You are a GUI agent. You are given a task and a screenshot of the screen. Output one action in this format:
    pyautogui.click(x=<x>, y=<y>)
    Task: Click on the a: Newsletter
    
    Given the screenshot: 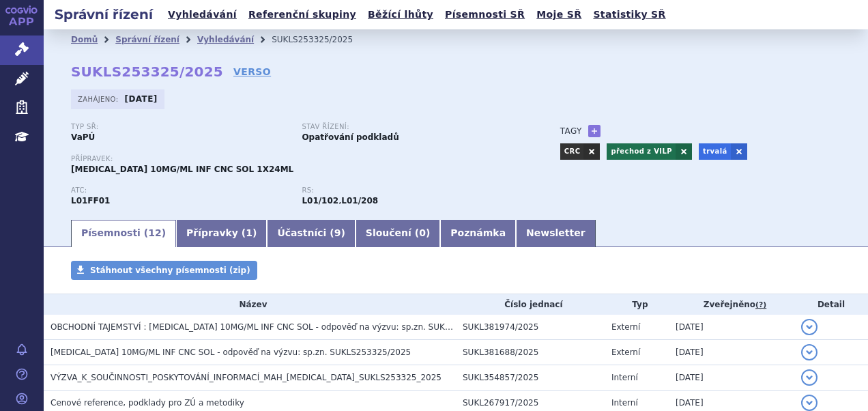 What is the action you would take?
    pyautogui.click(x=556, y=234)
    